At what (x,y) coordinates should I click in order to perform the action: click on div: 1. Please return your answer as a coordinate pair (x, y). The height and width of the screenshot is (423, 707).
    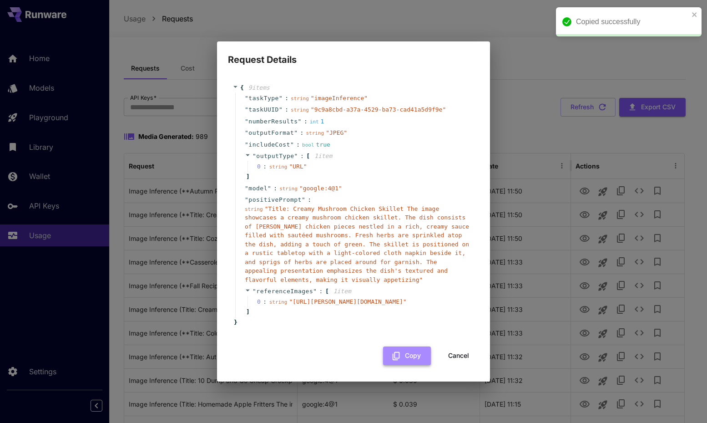
    Looking at the image, I should click on (317, 121).